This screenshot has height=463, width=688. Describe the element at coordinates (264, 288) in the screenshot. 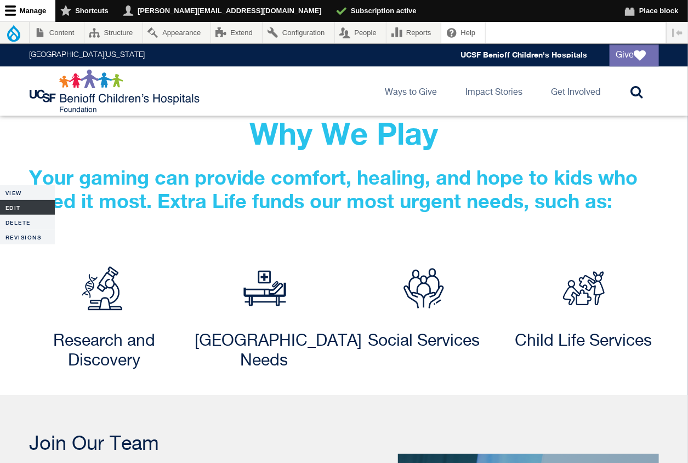

I see `img: urgent hospital needs` at that location.